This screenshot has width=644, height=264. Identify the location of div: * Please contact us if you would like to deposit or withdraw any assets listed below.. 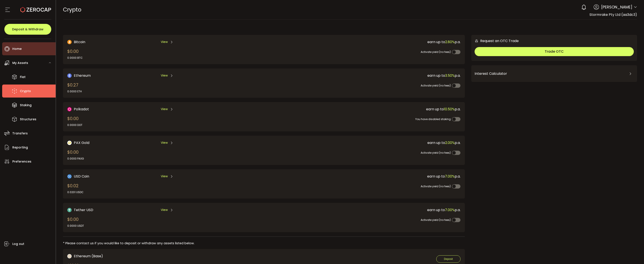
(264, 243).